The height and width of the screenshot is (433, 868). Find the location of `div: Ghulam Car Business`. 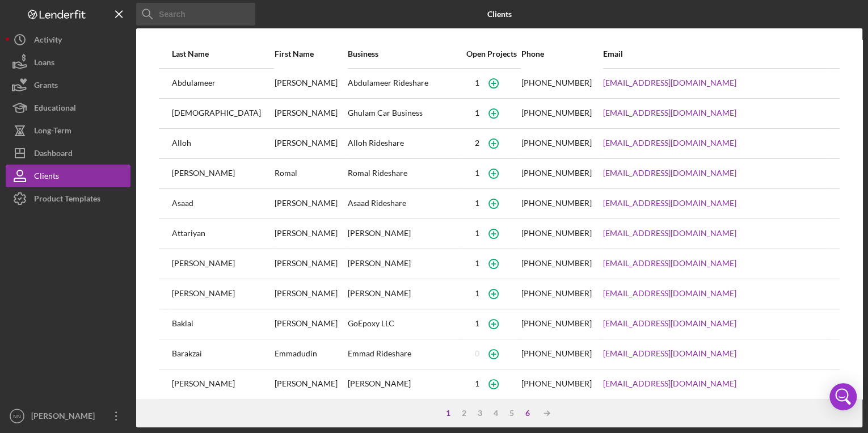

div: Ghulam Car Business is located at coordinates (404, 113).